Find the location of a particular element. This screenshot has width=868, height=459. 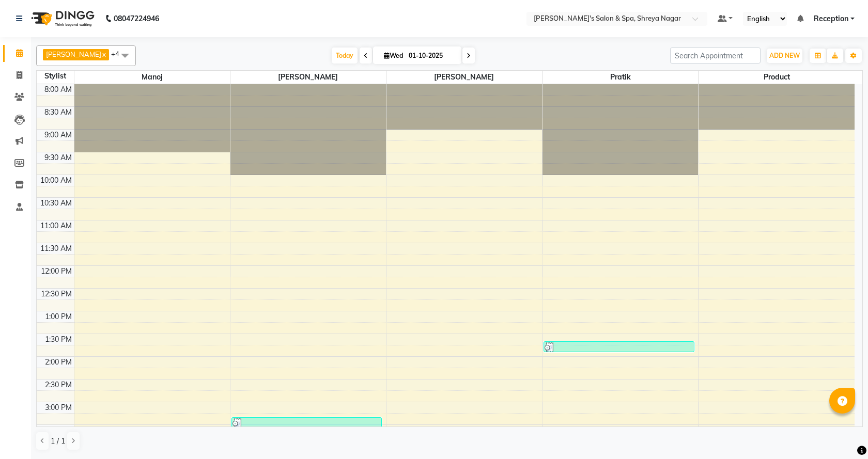

input: 2025-10-01 is located at coordinates (432, 56).